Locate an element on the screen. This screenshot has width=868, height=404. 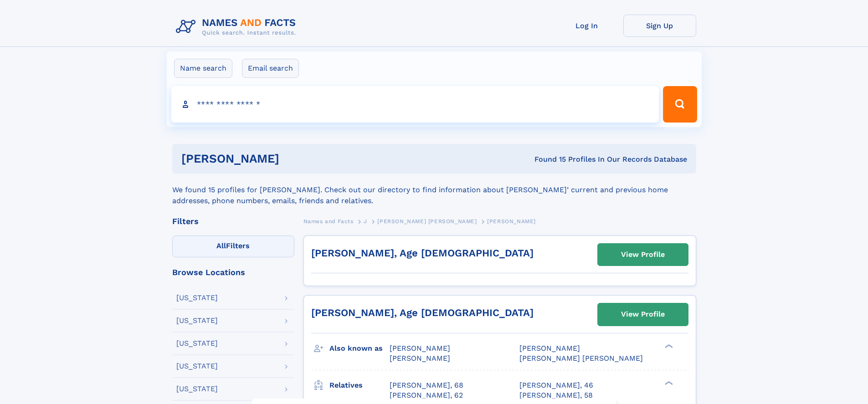
input: search input is located at coordinates (415, 104).